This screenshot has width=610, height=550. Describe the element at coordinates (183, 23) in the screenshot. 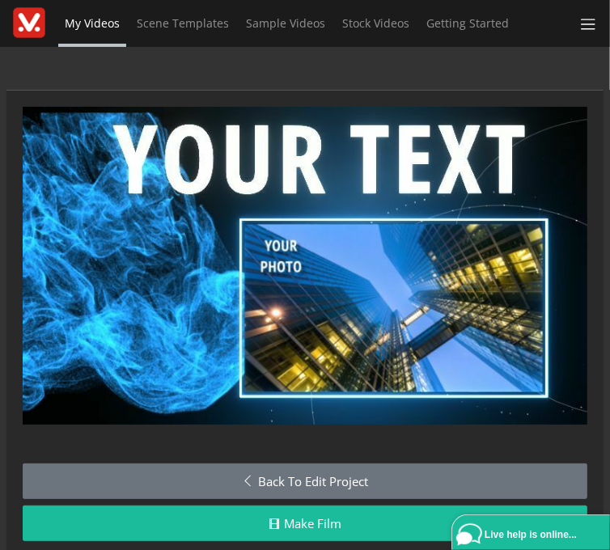

I see `span: Scene Templates` at that location.